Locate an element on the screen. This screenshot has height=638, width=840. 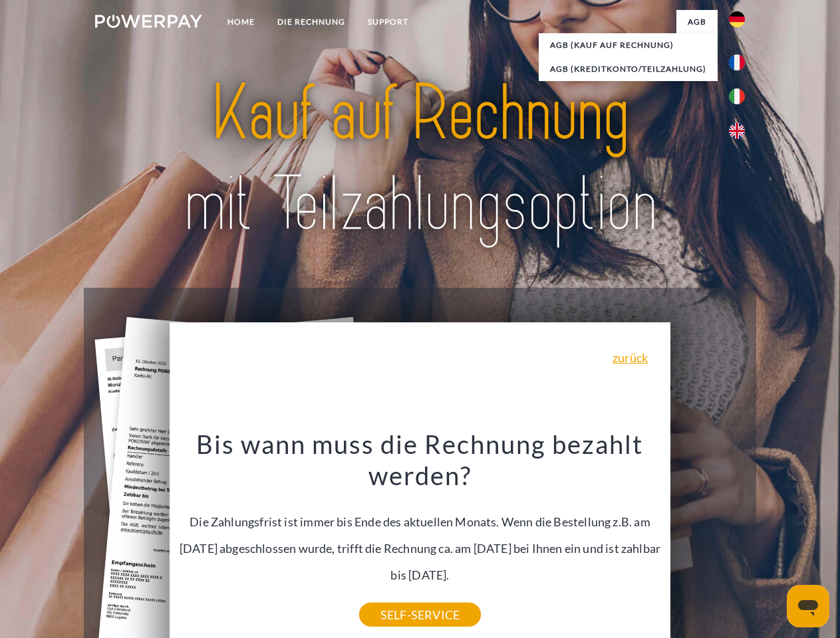
a: AGB (Kauf auf Rechnung) is located at coordinates (628, 45).